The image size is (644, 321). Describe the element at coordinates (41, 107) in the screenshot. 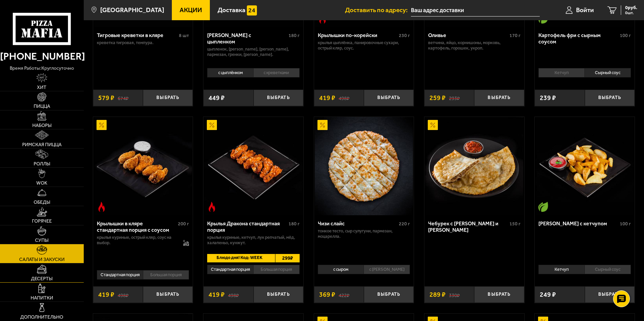

I see `span: Пицца` at that location.